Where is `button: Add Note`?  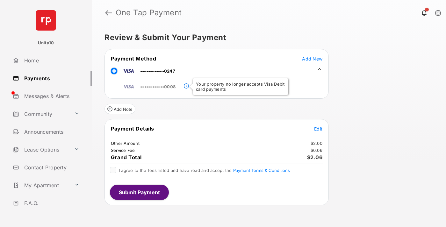
button: Add Note is located at coordinates (120, 109).